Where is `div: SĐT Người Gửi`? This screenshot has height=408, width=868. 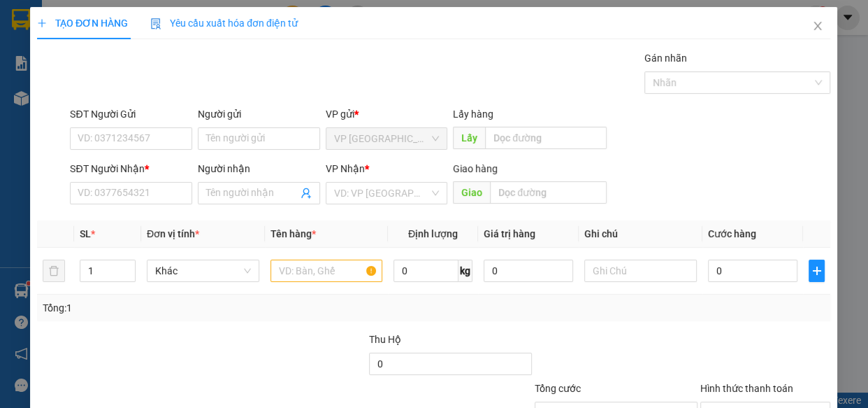 div: SĐT Người Gửi is located at coordinates (132, 114).